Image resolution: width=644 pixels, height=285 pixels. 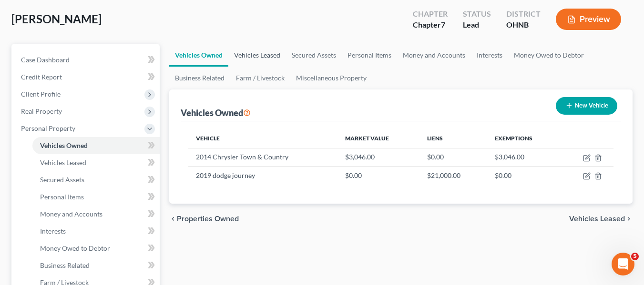 I want to click on th: Exemptions, so click(x=524, y=139).